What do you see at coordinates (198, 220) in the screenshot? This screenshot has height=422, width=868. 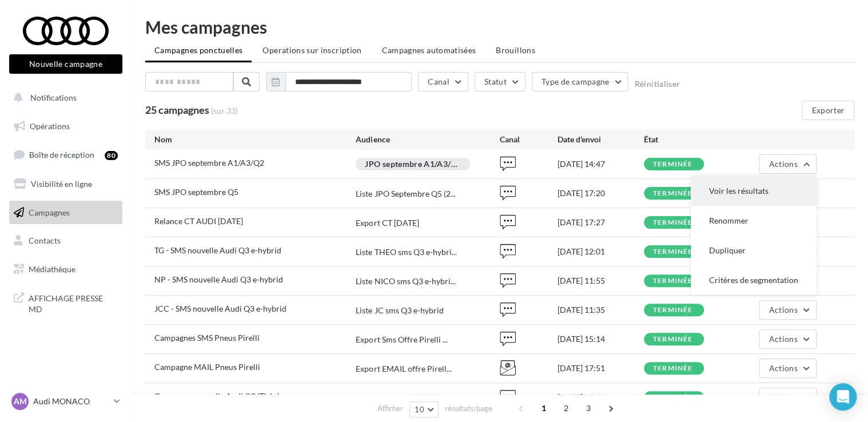 I see `span: Relance CT AUDI Août 2025` at bounding box center [198, 220].